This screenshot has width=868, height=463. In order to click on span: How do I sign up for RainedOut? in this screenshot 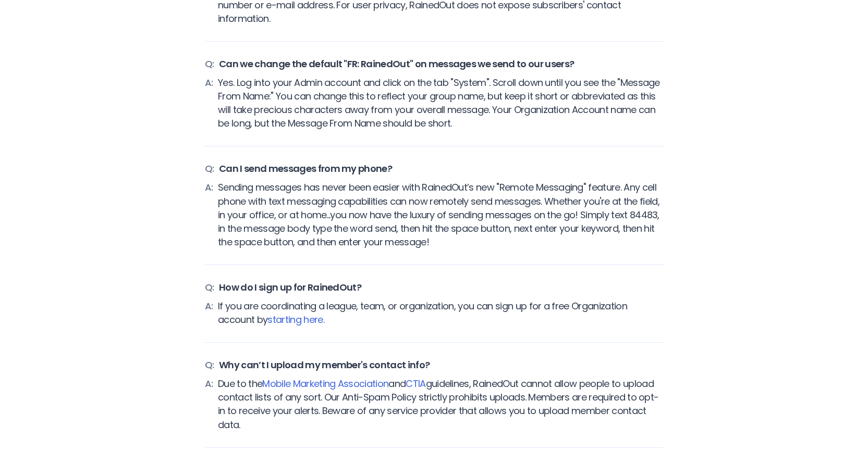, I will do `click(290, 287)`.